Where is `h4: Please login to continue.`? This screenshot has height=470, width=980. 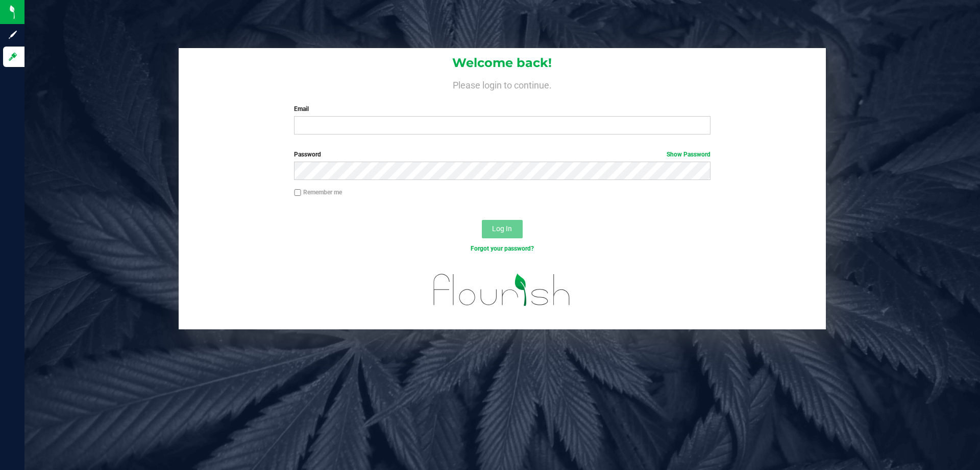 h4: Please login to continue. is located at coordinates (502, 84).